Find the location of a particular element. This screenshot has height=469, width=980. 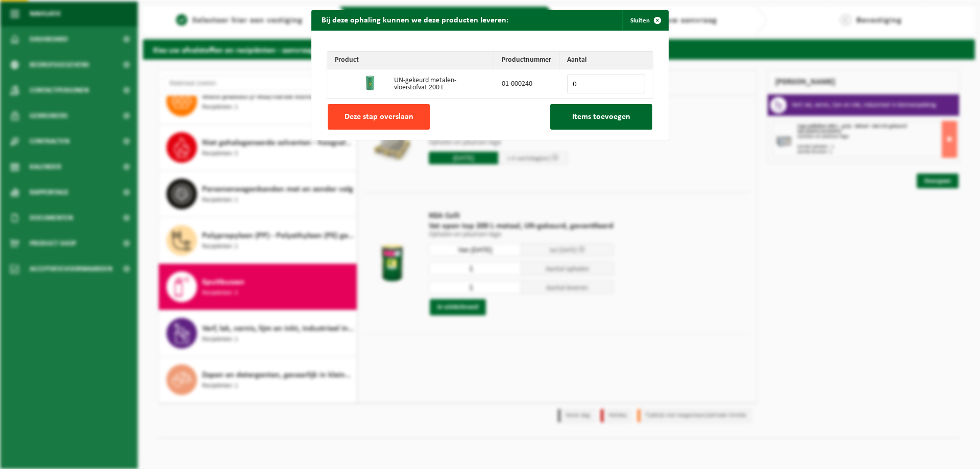

button: Deze stap overslaan is located at coordinates (379, 117).